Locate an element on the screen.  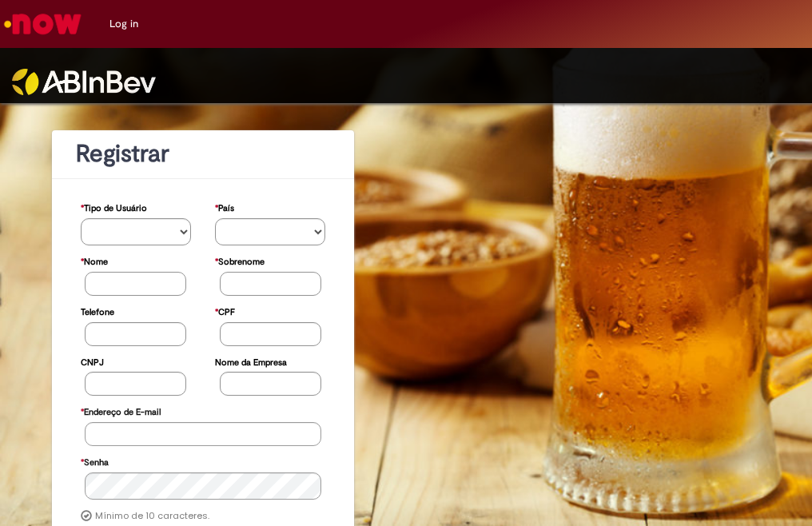
label: Mínimo de 10 caracteres. is located at coordinates (152, 516).